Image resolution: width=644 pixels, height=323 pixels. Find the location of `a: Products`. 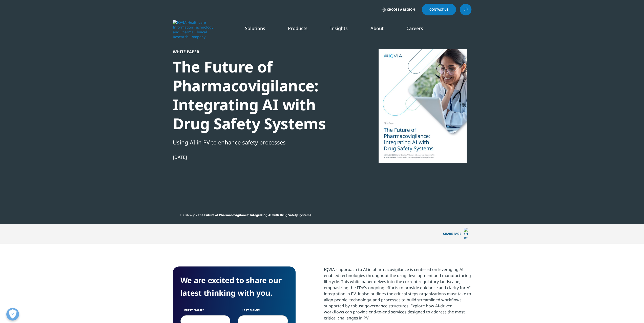

a: Products is located at coordinates (297, 28).